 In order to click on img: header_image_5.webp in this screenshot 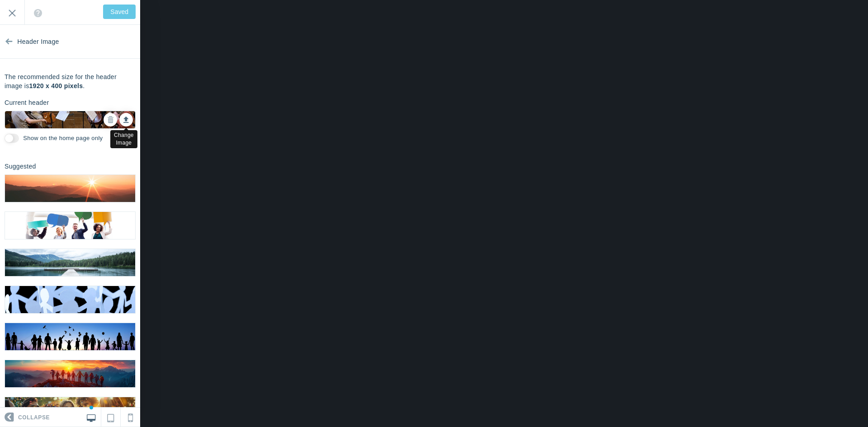, I will do `click(70, 336)`.